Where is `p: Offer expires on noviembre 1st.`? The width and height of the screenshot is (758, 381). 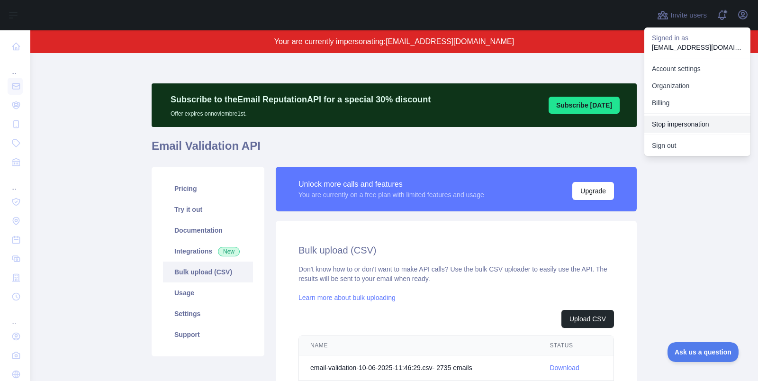
p: Offer expires on noviembre 1st. is located at coordinates (300, 112).